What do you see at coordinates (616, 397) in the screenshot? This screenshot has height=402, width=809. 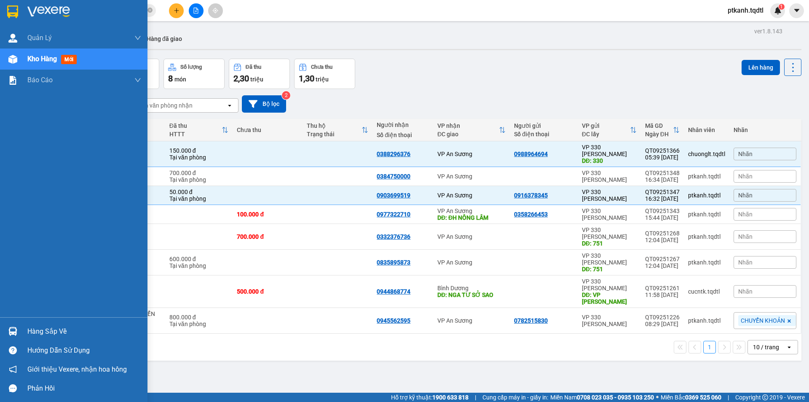 I see `strong: 0708 023 035 - 0935 103 250` at bounding box center [616, 397].